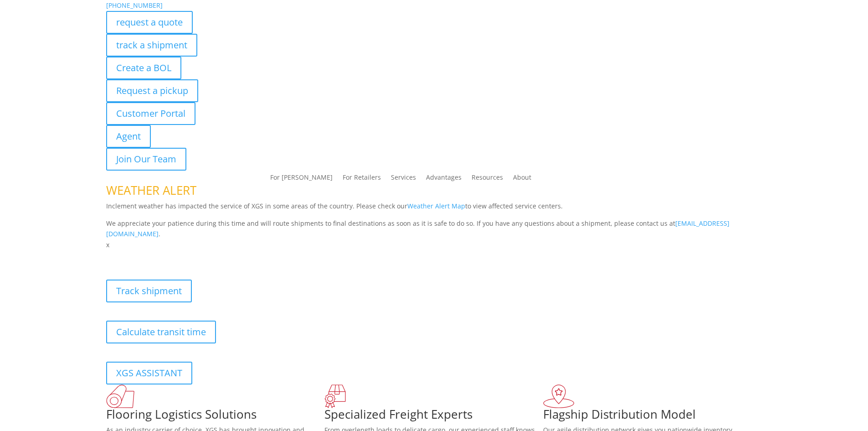 This screenshot has height=431, width=868. What do you see at coordinates (143, 68) in the screenshot?
I see `a: Create a BOL` at bounding box center [143, 68].